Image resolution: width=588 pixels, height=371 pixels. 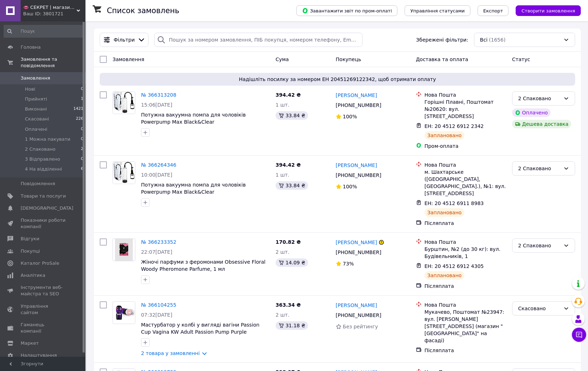 What do you see at coordinates (466, 252) in the screenshot?
I see `div: Бурштин, №2 (до 30 кг): вул. Будівельників, 1` at bounding box center [466, 252].